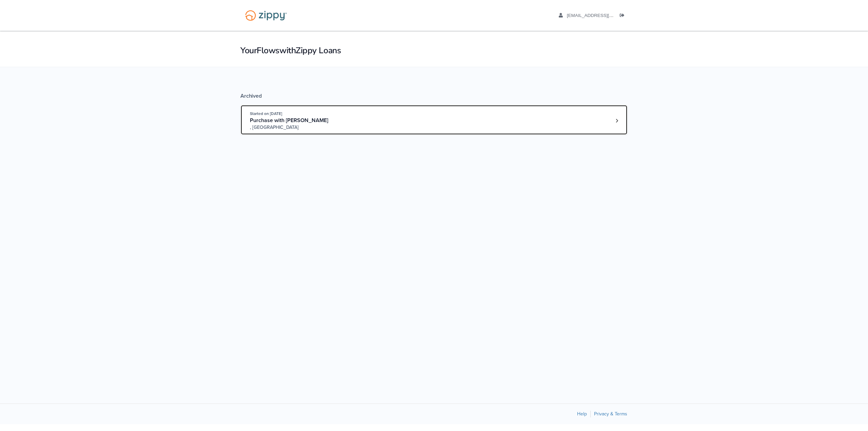 This screenshot has height=431, width=868. Describe the element at coordinates (602, 16) in the screenshot. I see `a: edit profile` at that location.